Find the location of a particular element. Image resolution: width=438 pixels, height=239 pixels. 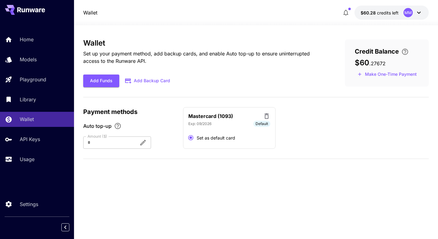

button: Add Backup Card is located at coordinates (148, 81).